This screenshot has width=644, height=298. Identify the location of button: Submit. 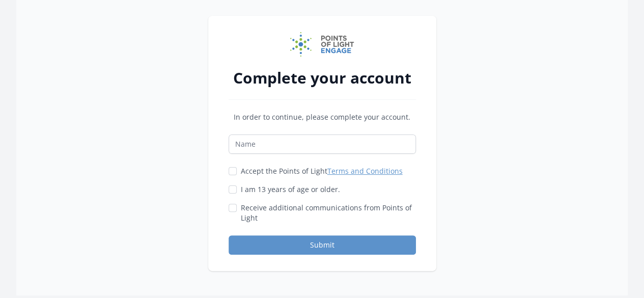
(322, 245).